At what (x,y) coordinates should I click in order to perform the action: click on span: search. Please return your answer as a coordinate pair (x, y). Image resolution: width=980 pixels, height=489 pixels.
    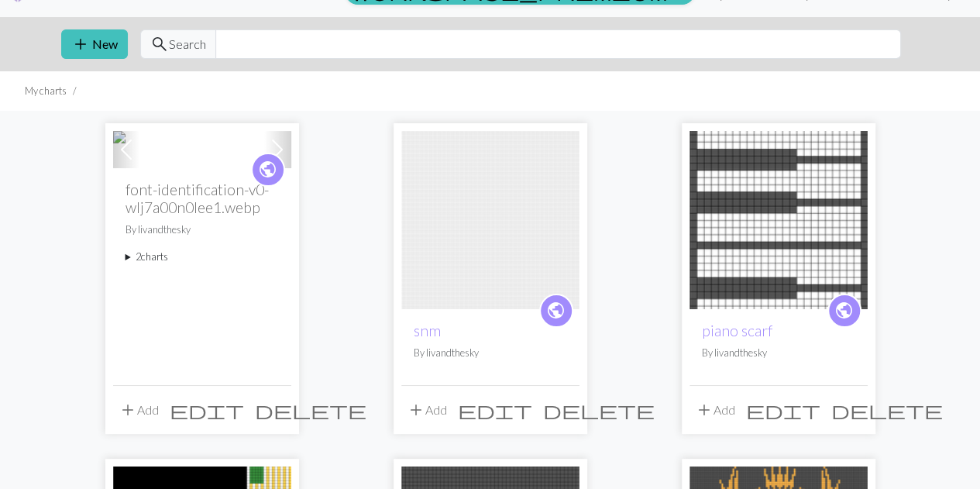
    Looking at the image, I should click on (160, 44).